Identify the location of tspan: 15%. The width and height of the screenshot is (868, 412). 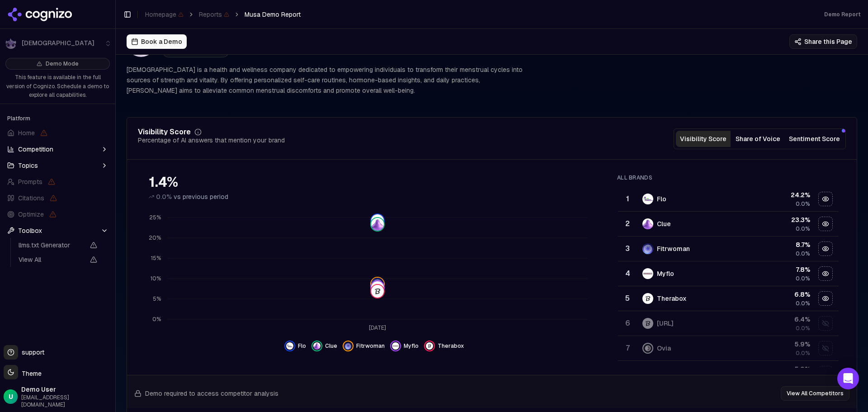
(156, 259).